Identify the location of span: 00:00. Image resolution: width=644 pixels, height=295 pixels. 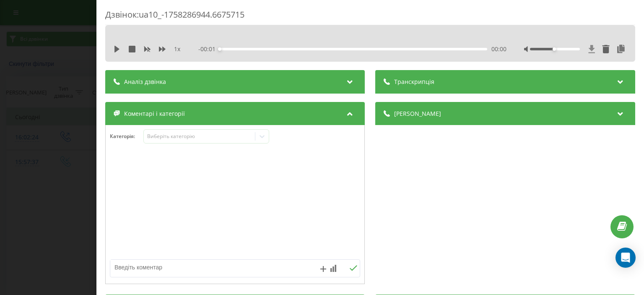
(499, 49).